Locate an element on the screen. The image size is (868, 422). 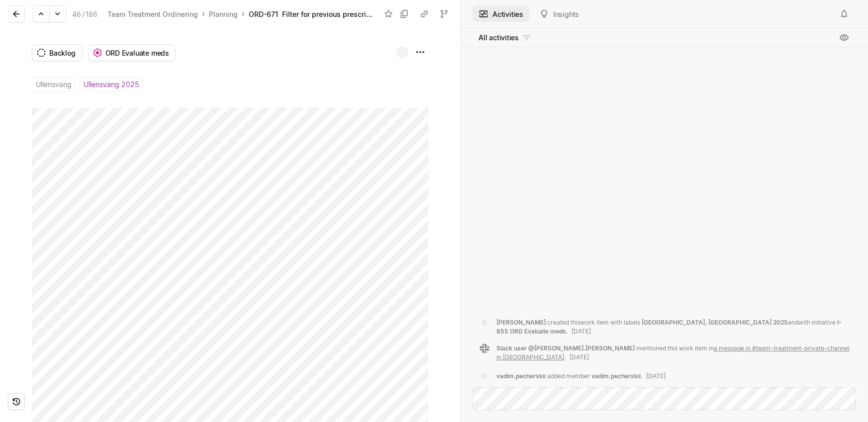
span: Ullensvang 2025 is located at coordinates (111, 85).